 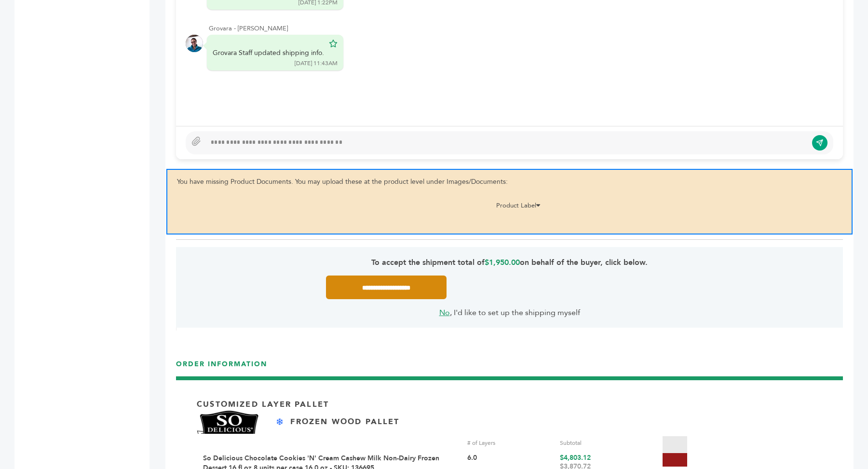 I want to click on p: You have missing Product Documents. You may upload these at the product level under Images/Docume..., so click(x=510, y=182).